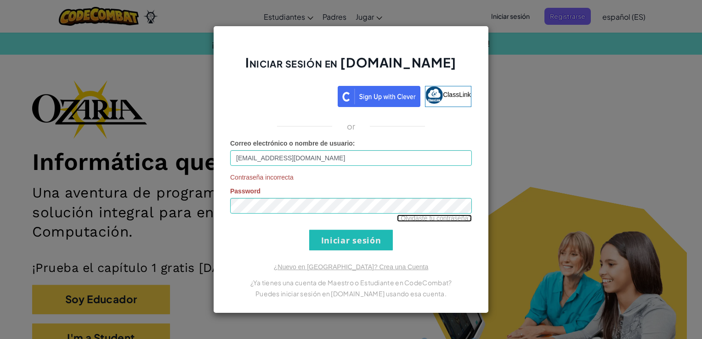 This screenshot has width=702, height=339. I want to click on img: clever_sso_button@2x.png, so click(379, 97).